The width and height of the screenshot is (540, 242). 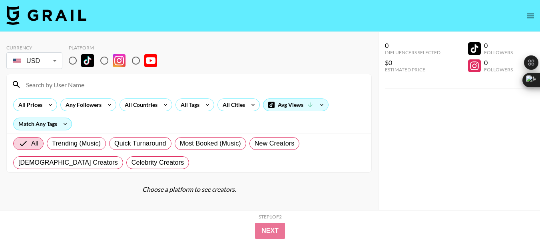 I want to click on span: Celebrity Creators, so click(x=158, y=163).